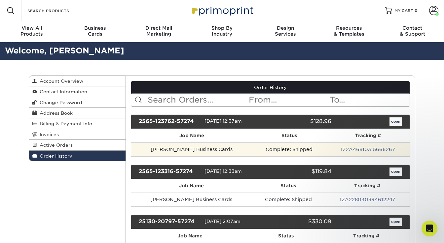 Image resolution: width=444 pixels, height=243 pixels. Describe the element at coordinates (59, 103) in the screenshot. I see `span: Change Password` at that location.